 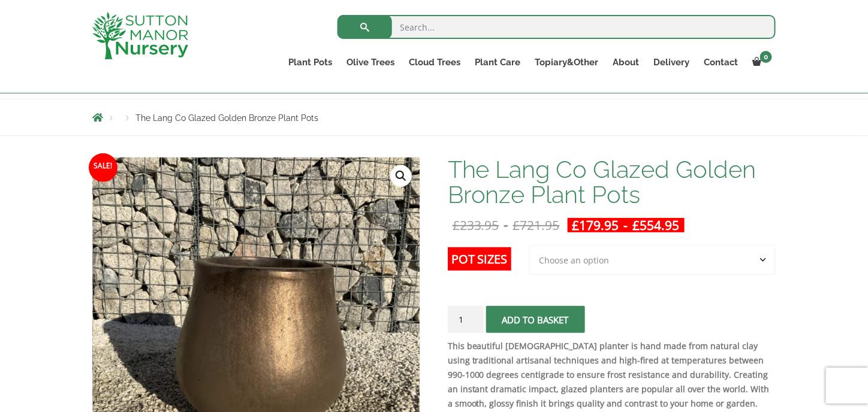 I want to click on bdi: 179.95, so click(x=596, y=225).